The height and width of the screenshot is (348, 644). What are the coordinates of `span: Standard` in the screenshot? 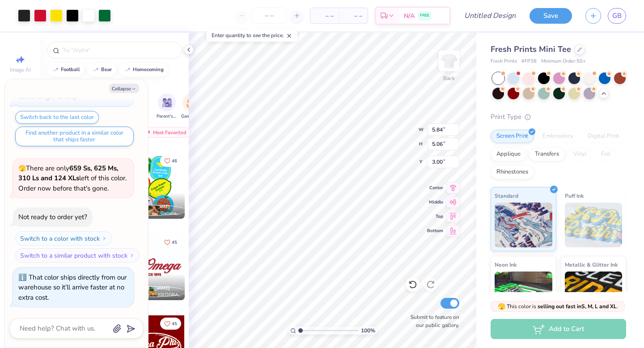 It's located at (506, 195).